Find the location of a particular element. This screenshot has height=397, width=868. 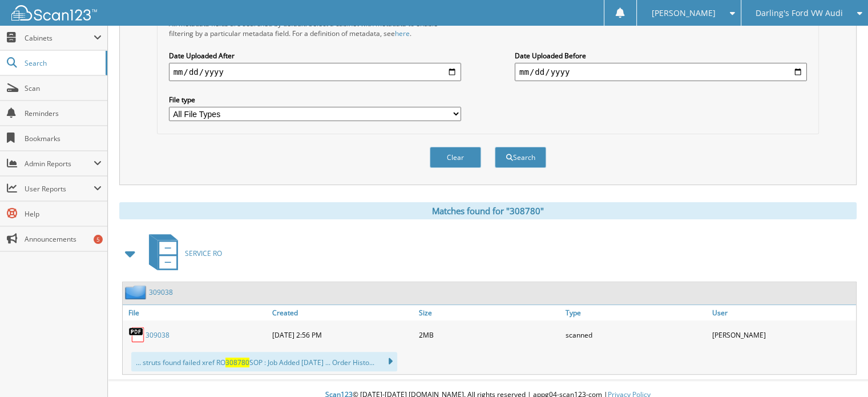

span: Scan is located at coordinates (62, 88).